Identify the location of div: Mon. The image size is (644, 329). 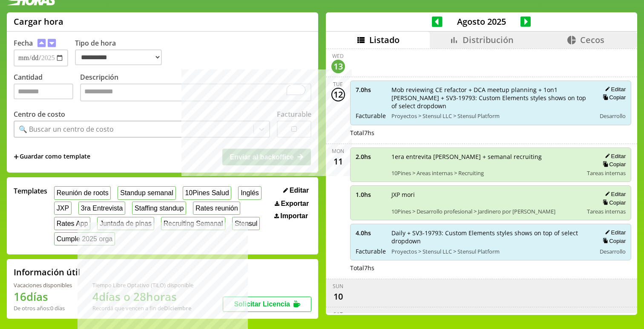
(338, 151).